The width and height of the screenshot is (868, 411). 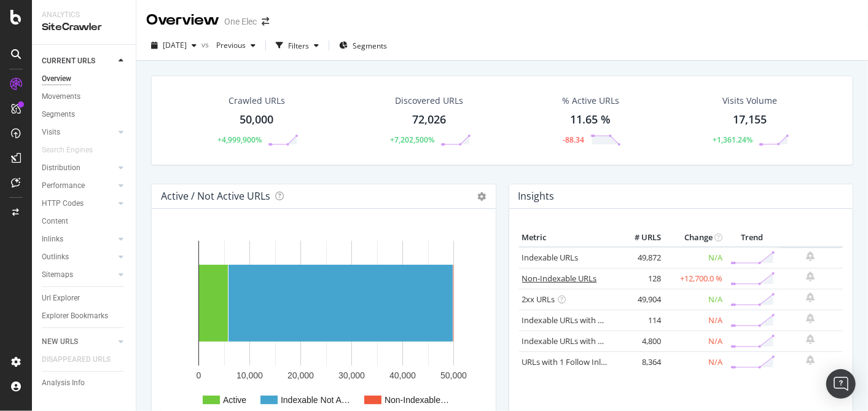 I want to click on div: 17,155, so click(x=750, y=120).